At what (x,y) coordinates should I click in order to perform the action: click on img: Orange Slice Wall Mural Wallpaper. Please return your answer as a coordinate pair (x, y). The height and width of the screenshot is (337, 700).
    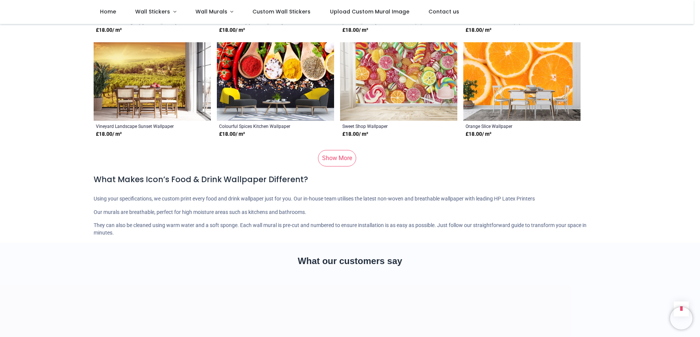
    Looking at the image, I should click on (522, 82).